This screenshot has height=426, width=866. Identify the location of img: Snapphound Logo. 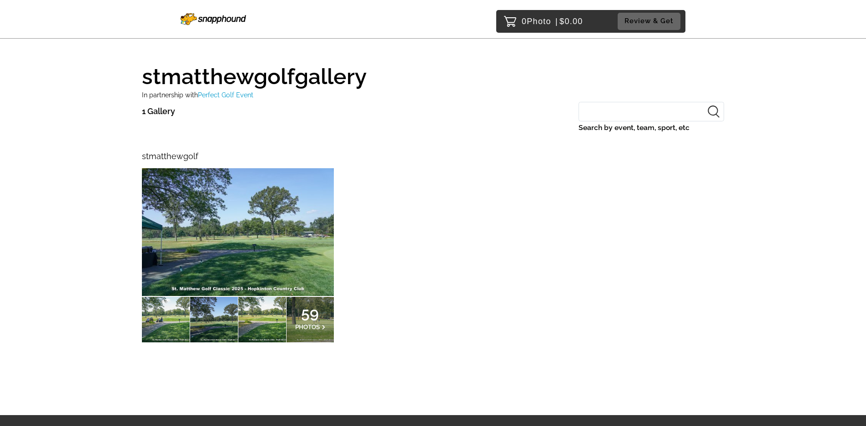
(213, 19).